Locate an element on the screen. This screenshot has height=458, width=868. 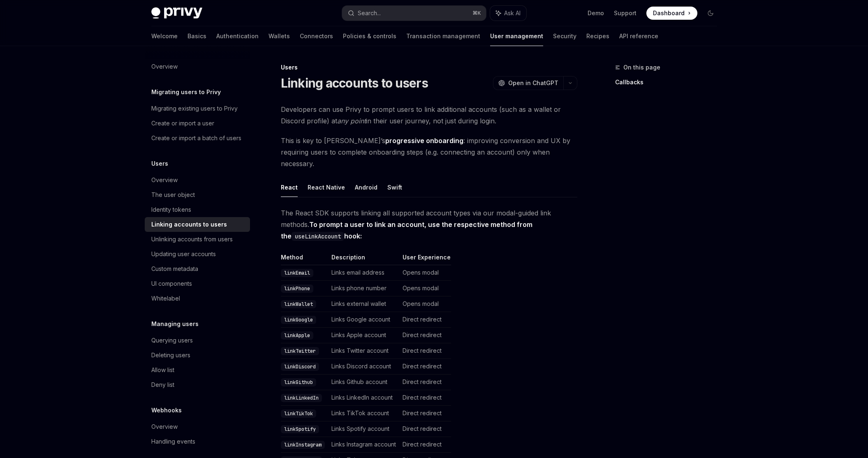
a: Policies & controls is located at coordinates (370, 36).